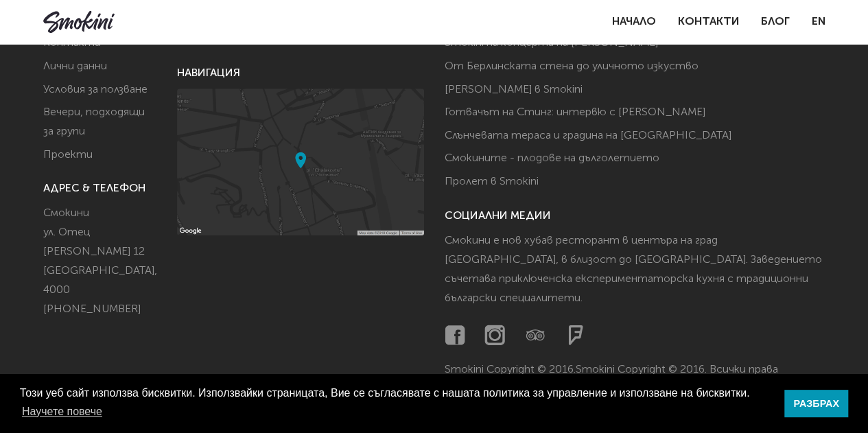 This screenshot has height=433, width=868. Describe the element at coordinates (708, 22) in the screenshot. I see `a: Контакти` at that location.